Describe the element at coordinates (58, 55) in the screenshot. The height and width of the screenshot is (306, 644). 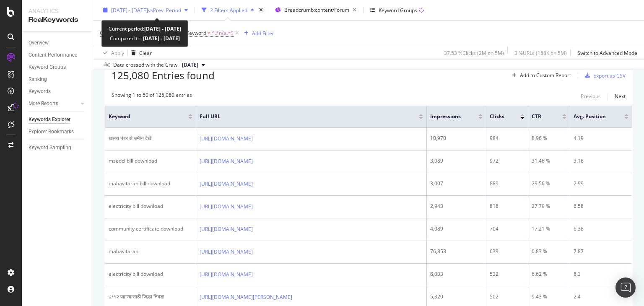
I see `a: Content Performance` at that location.